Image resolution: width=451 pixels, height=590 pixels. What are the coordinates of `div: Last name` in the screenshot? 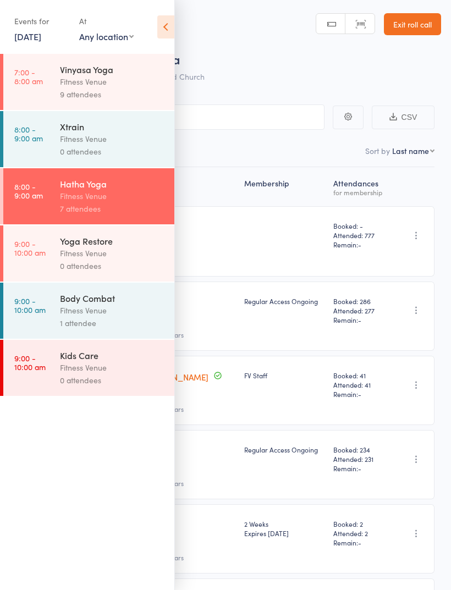 It's located at (410, 151).